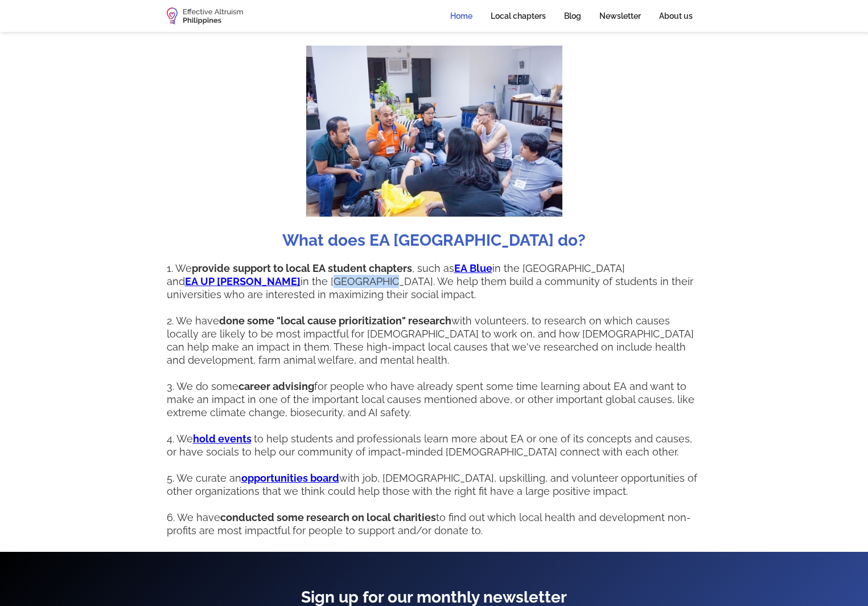 The width and height of the screenshot is (868, 606). I want to click on a: EA Blue, so click(473, 268).